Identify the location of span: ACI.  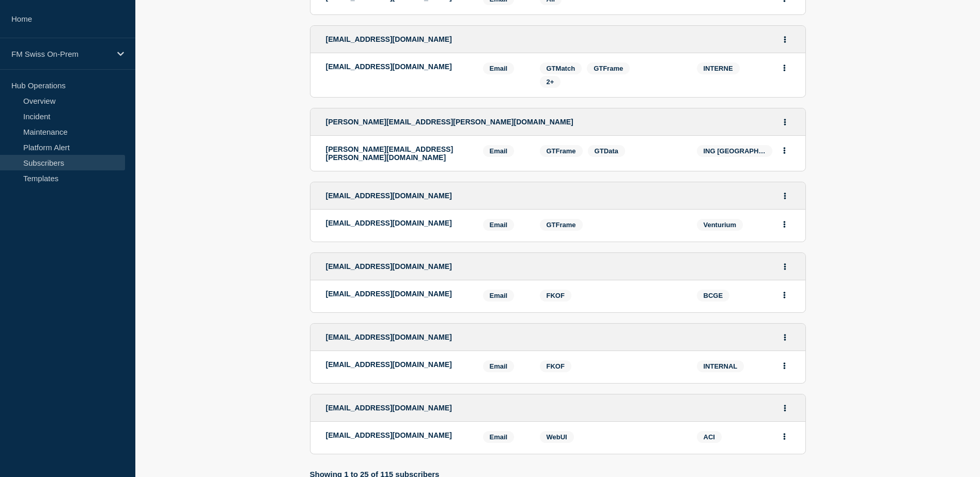
(709, 437).